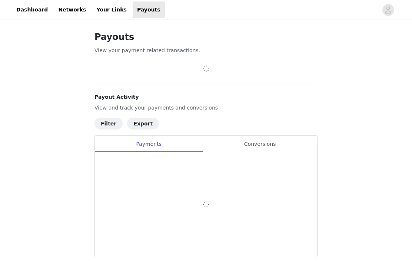  What do you see at coordinates (148, 144) in the screenshot?
I see `div: Payments` at bounding box center [148, 144].